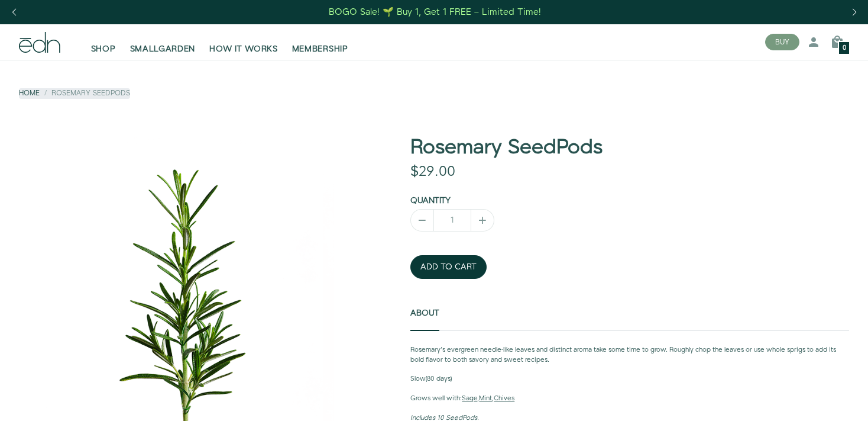  I want to click on span: 0, so click(844, 48).